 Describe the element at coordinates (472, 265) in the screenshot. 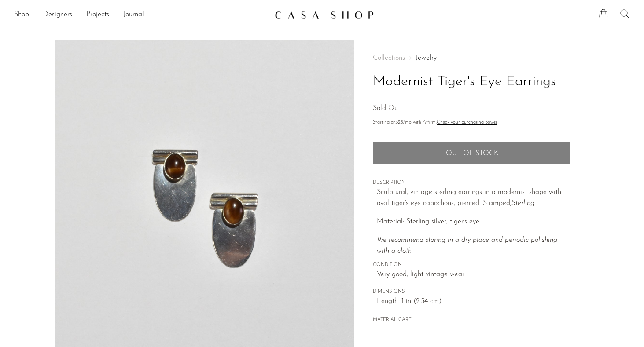

I see `span: CONDITION` at that location.